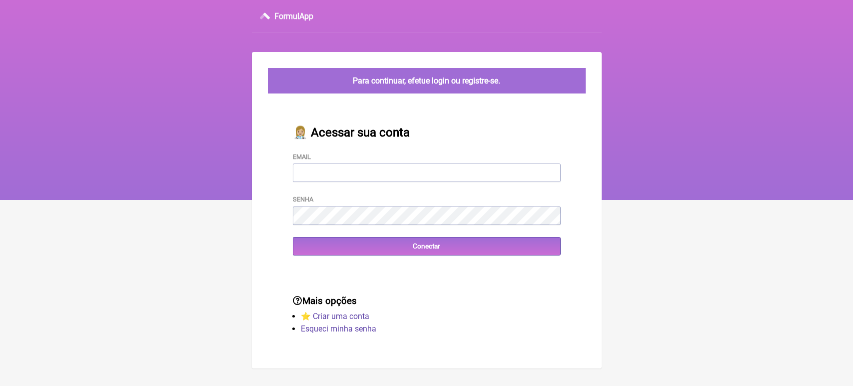 The height and width of the screenshot is (386, 853). What do you see at coordinates (427, 132) in the screenshot?
I see `h2: 👩🏼‍⚕️ Acessar sua conta` at bounding box center [427, 132].